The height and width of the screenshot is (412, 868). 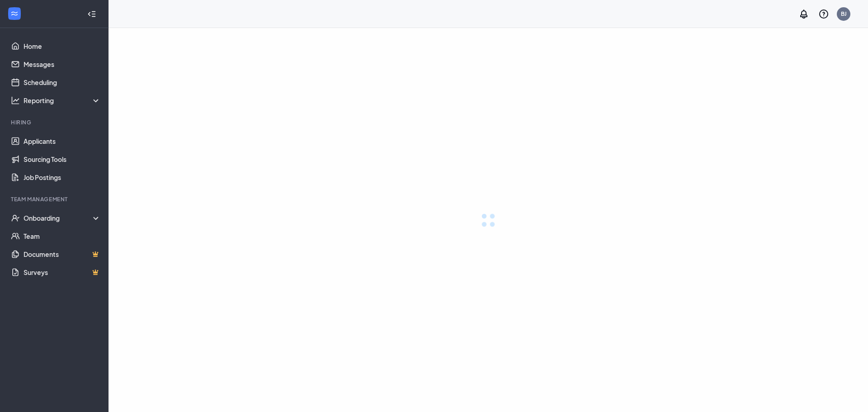 What do you see at coordinates (62, 236) in the screenshot?
I see `a: Team` at bounding box center [62, 236].